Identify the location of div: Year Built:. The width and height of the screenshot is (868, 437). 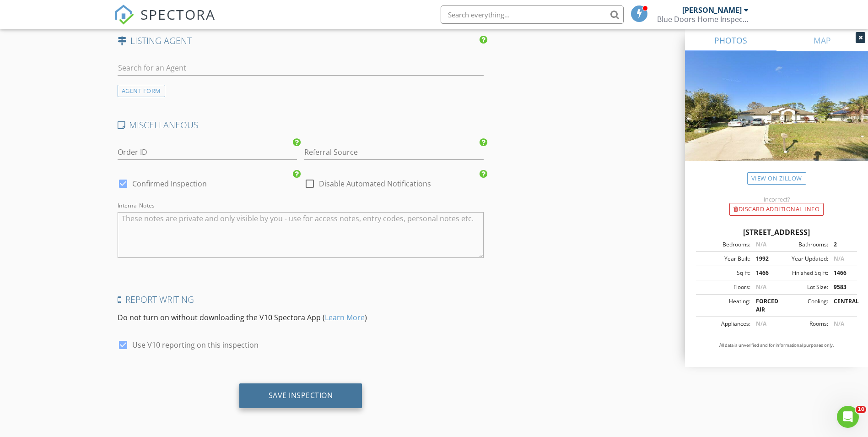
(724, 259).